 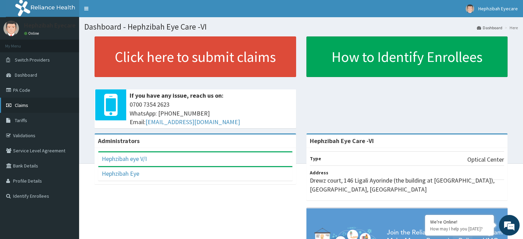 I want to click on p: How may I help you today?, so click(x=460, y=229).